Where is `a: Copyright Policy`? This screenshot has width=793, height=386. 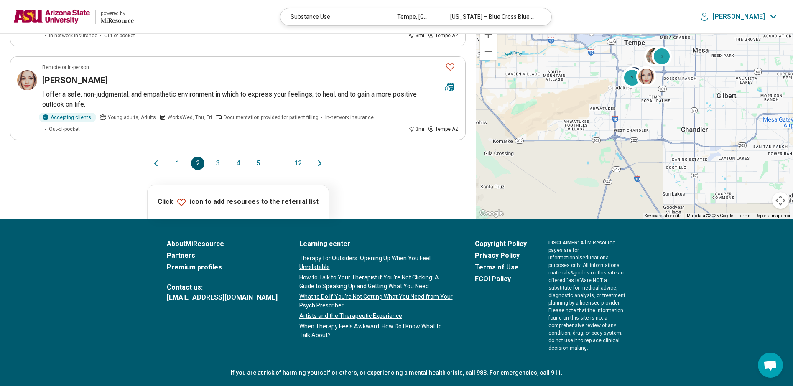 a: Copyright Policy is located at coordinates (501, 244).